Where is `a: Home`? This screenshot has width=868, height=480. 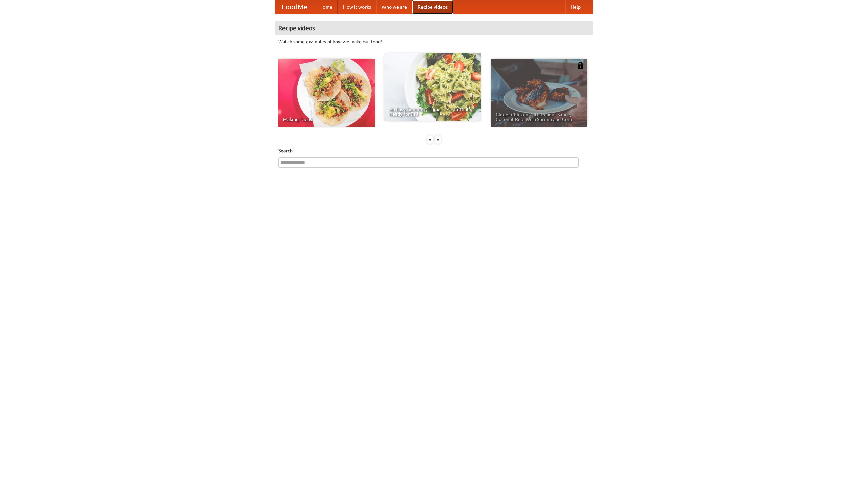 a: Home is located at coordinates (326, 7).